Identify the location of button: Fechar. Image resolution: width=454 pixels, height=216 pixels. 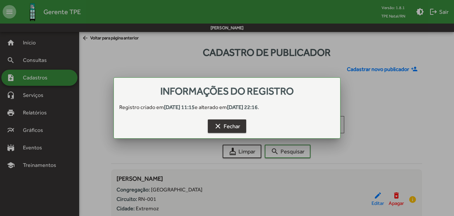
(227, 126).